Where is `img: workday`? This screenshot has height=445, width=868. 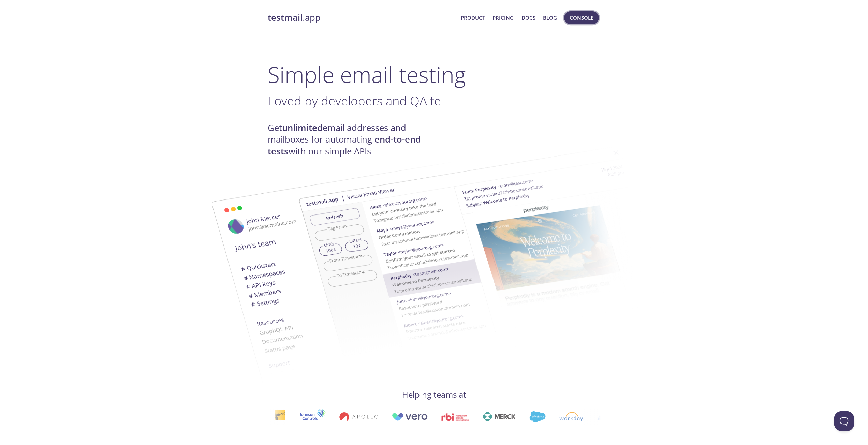
img: workday is located at coordinates (527, 417).